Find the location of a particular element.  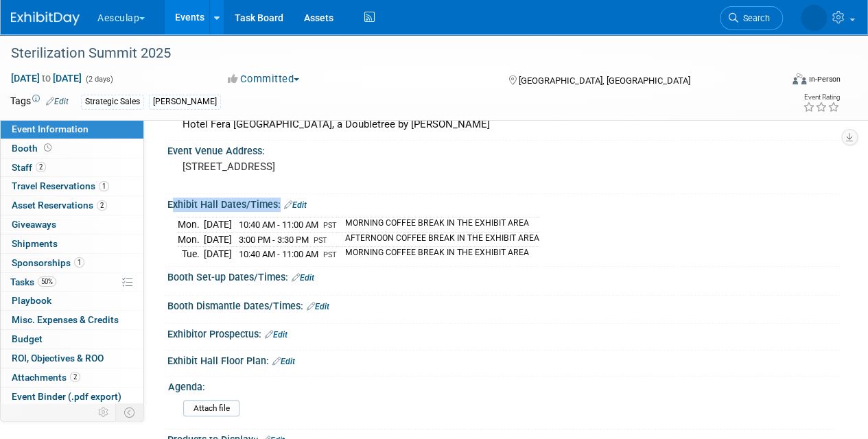

span: Booth not reserved yet is located at coordinates (48, 148).